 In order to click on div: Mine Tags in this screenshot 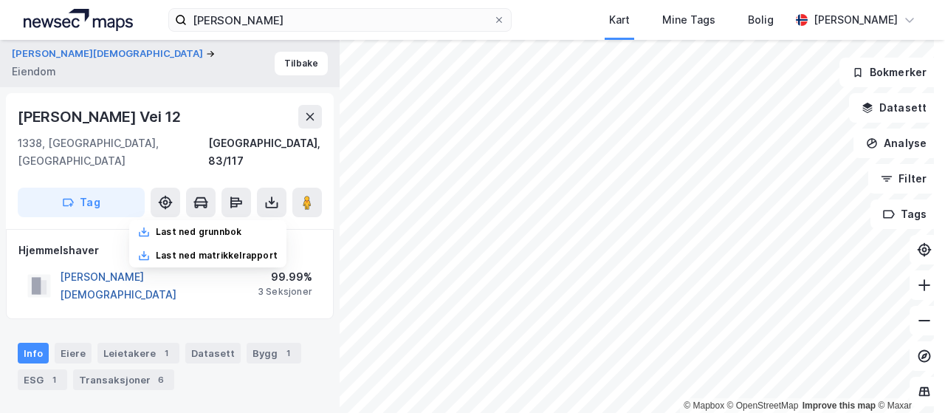, I will do `click(689, 20)`.